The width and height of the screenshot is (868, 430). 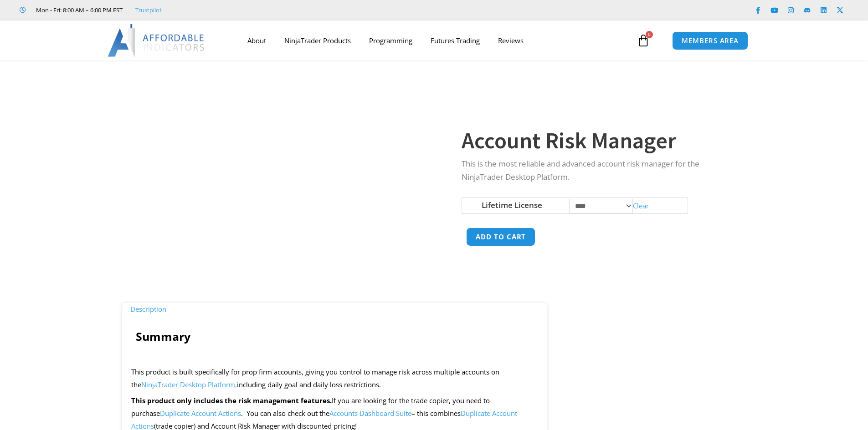 What do you see at coordinates (232, 400) in the screenshot?
I see `strong: This product only includes the risk management features.` at bounding box center [232, 400].